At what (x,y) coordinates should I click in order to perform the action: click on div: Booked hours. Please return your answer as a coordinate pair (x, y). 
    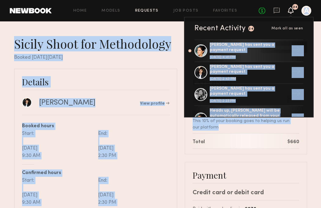
    Looking at the image, I should click on (96, 126).